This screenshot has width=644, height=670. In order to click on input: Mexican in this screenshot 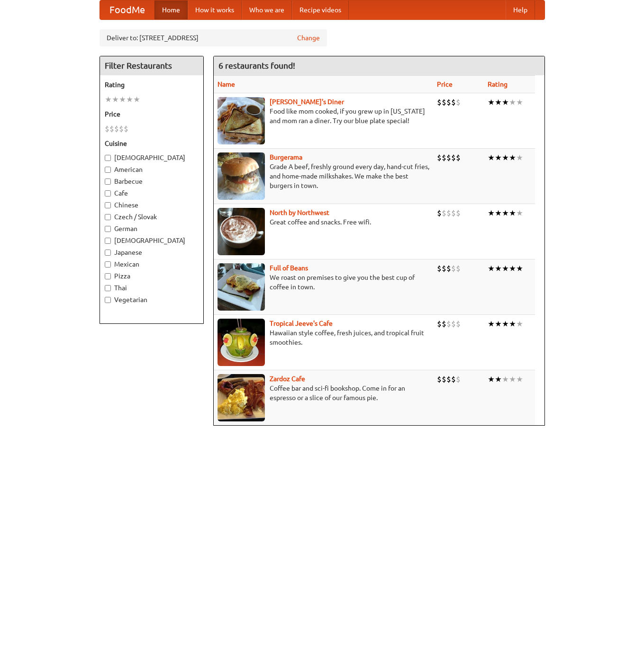, I will do `click(108, 264)`.